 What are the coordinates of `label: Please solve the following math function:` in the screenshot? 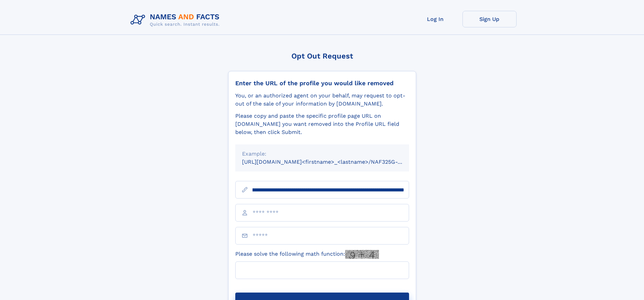 It's located at (307, 255).